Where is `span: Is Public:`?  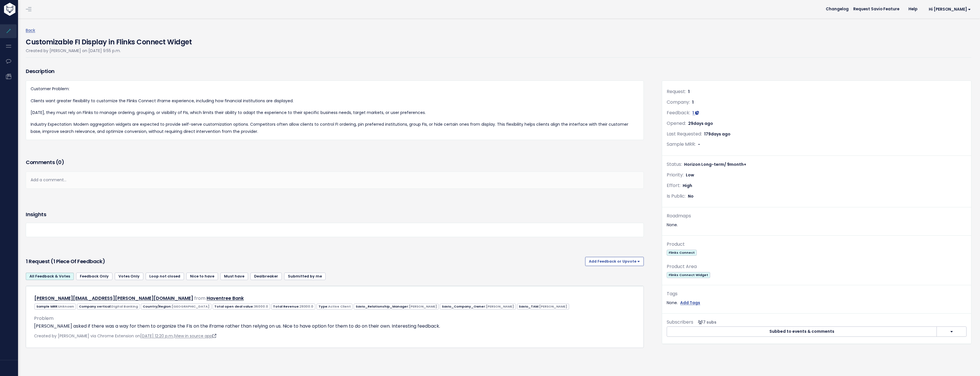 span: Is Public: is located at coordinates (676, 196).